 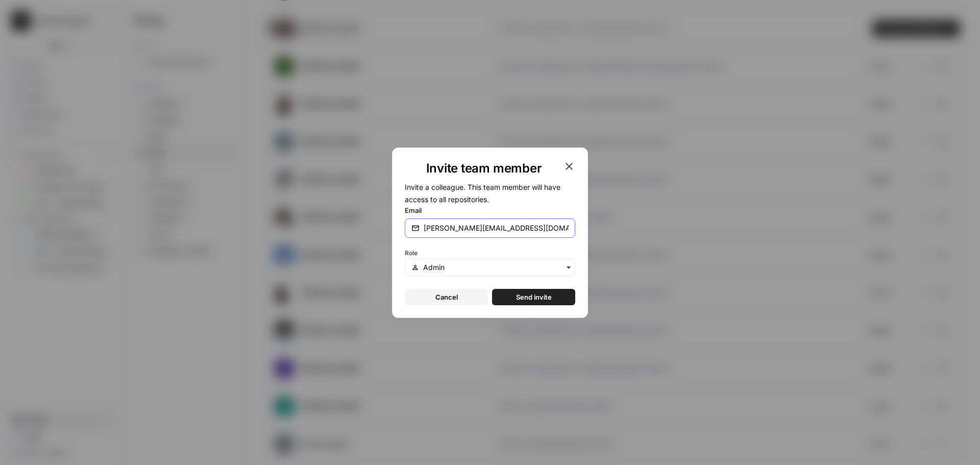 I want to click on button: Cancel, so click(x=446, y=297).